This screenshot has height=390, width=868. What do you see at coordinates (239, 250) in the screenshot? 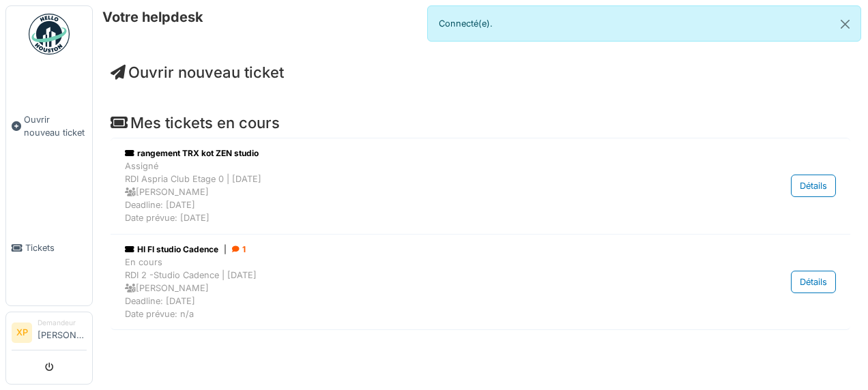
I see `div: 1` at bounding box center [239, 250].